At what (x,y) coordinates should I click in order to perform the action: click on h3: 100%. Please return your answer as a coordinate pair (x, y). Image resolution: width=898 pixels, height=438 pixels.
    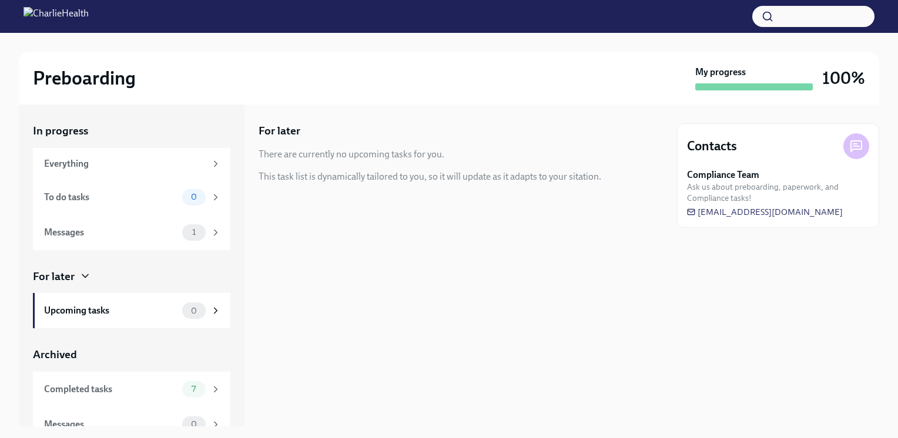
    Looking at the image, I should click on (843, 78).